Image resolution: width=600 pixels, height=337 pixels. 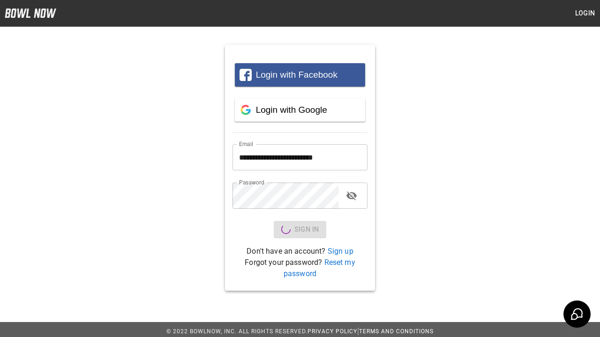 What do you see at coordinates (585, 13) in the screenshot?
I see `button: Login` at bounding box center [585, 13].